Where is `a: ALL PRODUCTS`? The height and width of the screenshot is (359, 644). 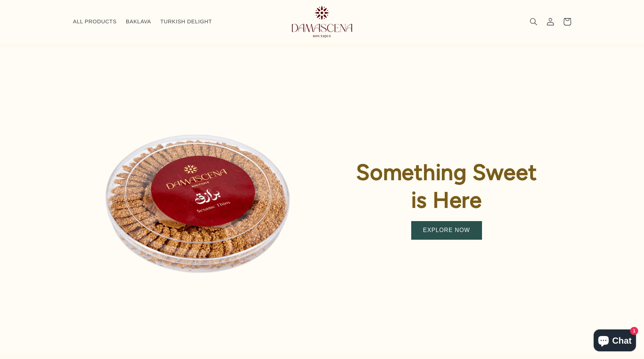 a: ALL PRODUCTS is located at coordinates (95, 22).